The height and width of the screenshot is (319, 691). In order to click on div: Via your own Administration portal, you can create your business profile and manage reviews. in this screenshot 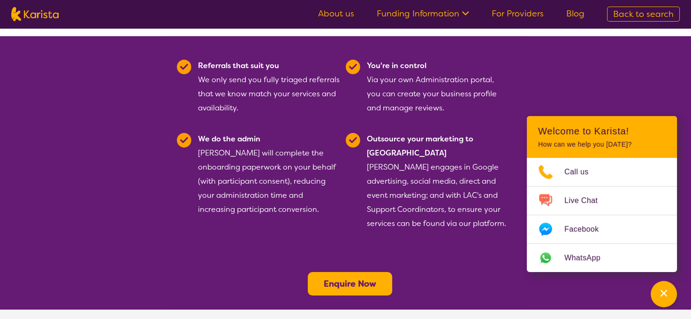, I will do `click(438, 87)`.